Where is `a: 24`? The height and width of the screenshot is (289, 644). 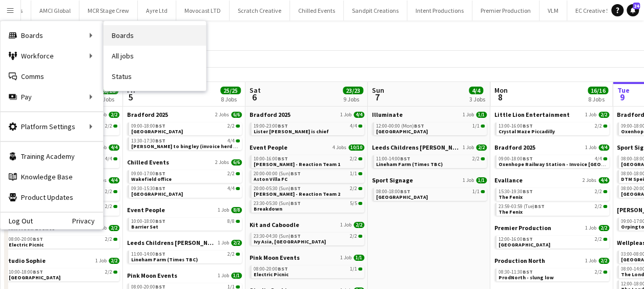
a: 24 is located at coordinates (633, 10).